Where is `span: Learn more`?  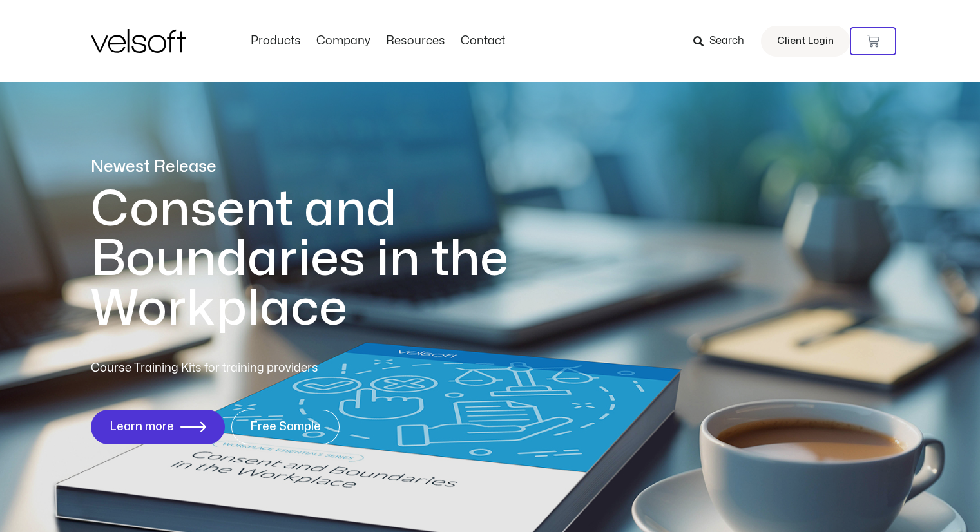
span: Learn more is located at coordinates (141, 427).